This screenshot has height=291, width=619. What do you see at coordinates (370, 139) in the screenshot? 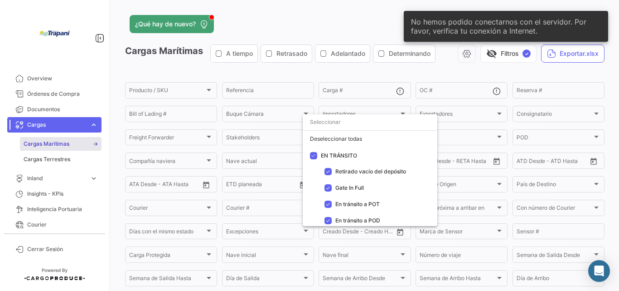
I see `div: Deseleccionar todas` at bounding box center [370, 139].